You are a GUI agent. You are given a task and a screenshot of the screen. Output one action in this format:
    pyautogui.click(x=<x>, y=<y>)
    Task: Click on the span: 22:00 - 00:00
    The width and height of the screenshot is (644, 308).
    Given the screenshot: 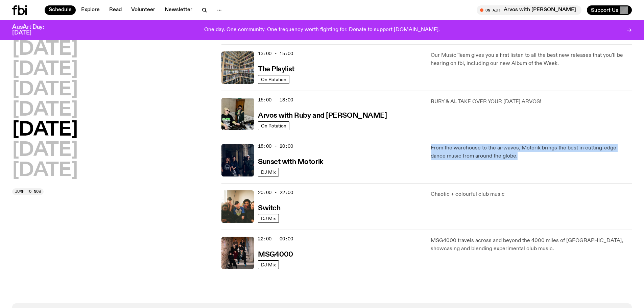 What is the action you would take?
    pyautogui.click(x=276, y=239)
    